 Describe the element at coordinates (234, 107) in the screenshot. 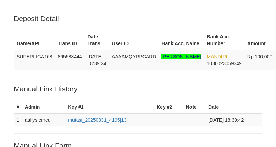

I see `th: Date` at that location.